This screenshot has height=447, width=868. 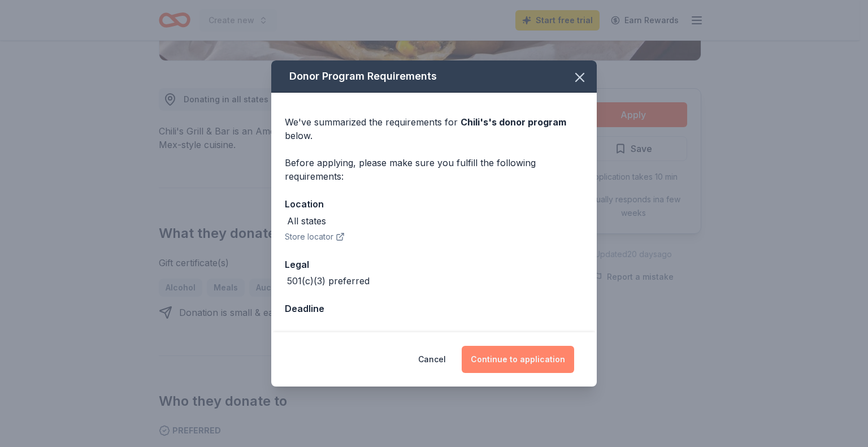 I want to click on div: We've summarized the requirements for below., so click(x=434, y=129).